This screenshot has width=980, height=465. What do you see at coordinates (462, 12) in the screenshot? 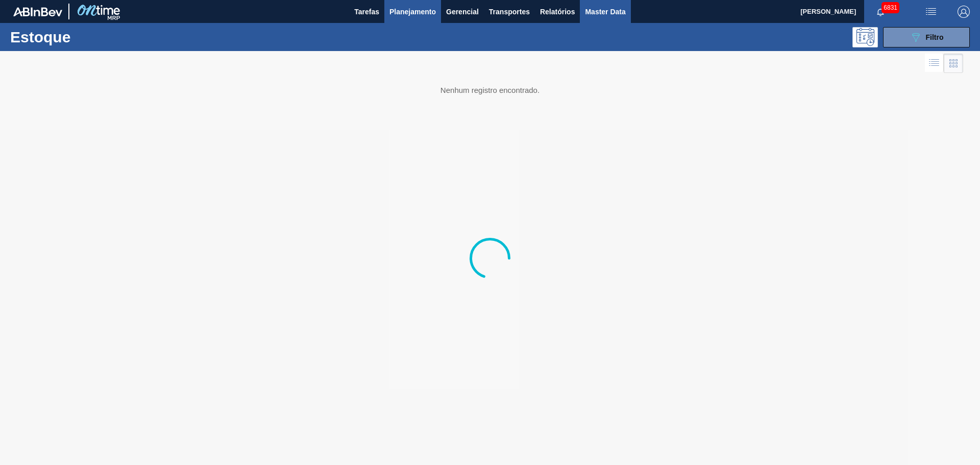
I see `span: Gerencial` at bounding box center [462, 12].